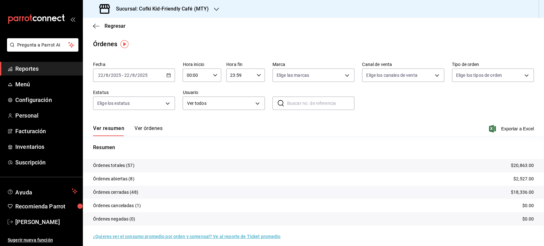 Image resolution: width=544 pixels, height=246 pixels. I want to click on label: Canal de venta, so click(403, 64).